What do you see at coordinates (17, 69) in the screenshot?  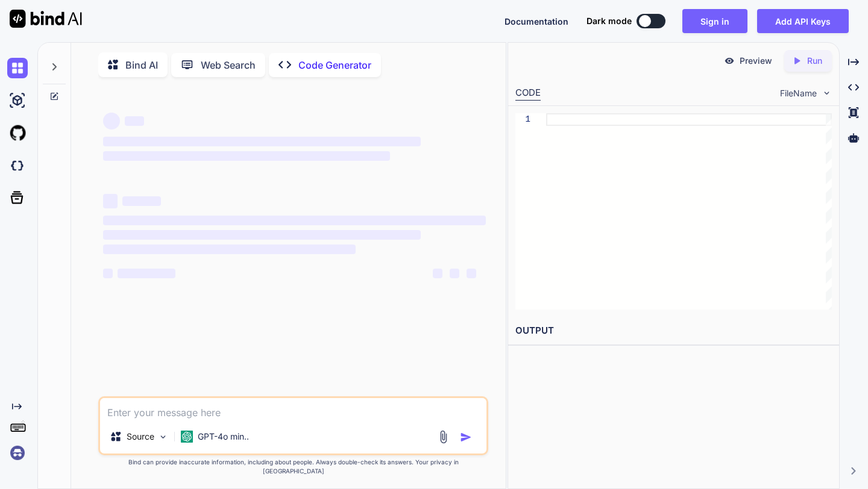 I see `img: chat` at bounding box center [17, 69].